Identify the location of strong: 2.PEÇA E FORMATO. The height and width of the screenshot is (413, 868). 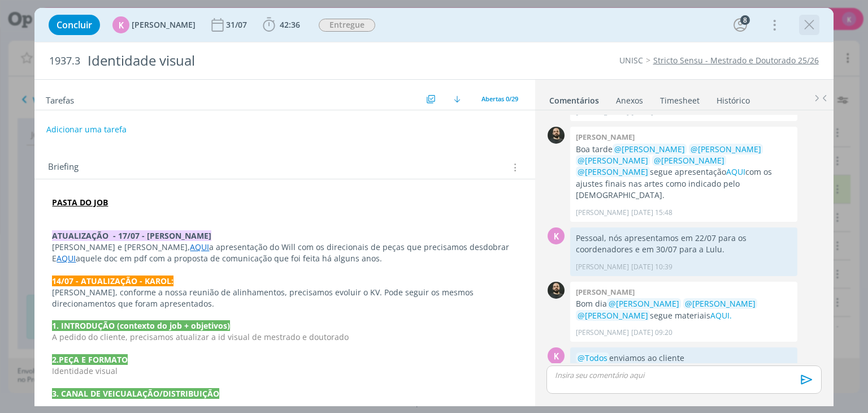
(90, 359).